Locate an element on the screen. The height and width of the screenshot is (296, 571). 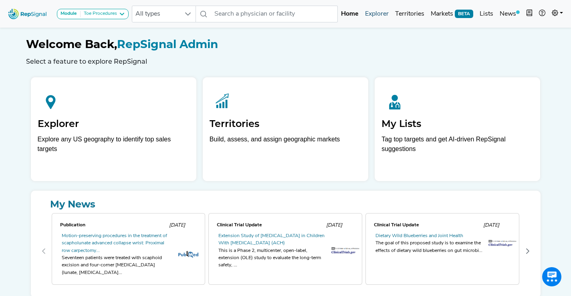
p: Build, assess, and assign geographic markets is located at coordinates (285, 146).